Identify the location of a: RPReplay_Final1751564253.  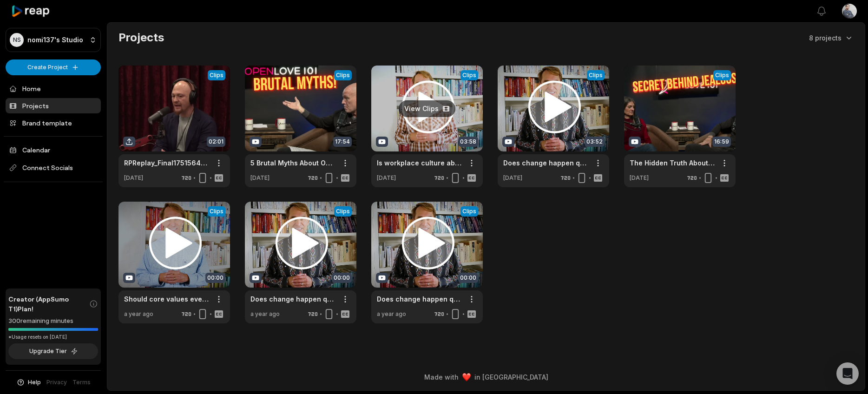
(167, 163).